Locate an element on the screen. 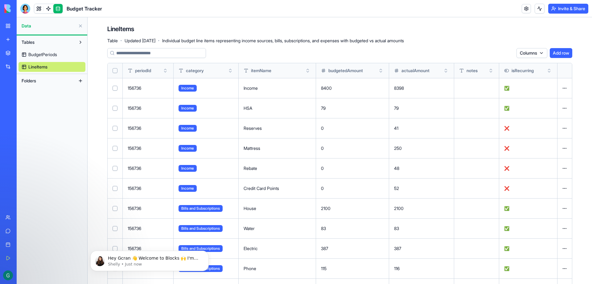 The height and width of the screenshot is (284, 592). span: 116 is located at coordinates (397, 268).